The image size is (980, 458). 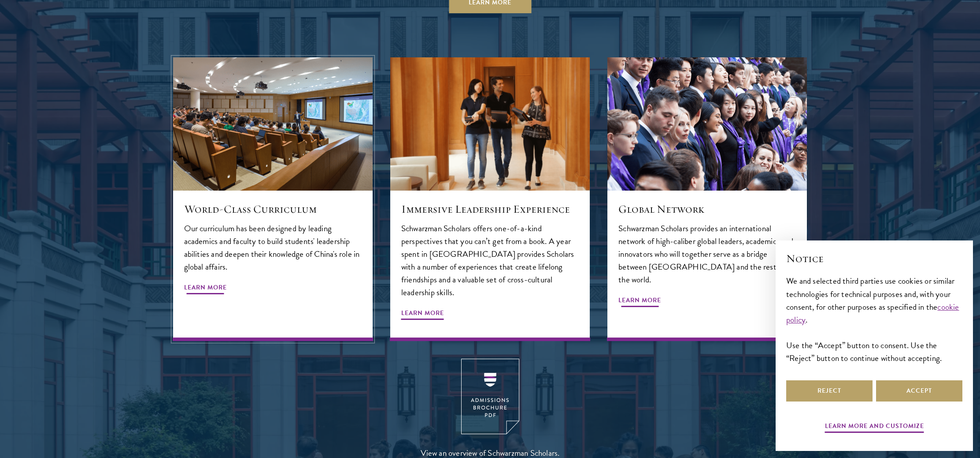 What do you see at coordinates (707, 254) in the screenshot?
I see `p: Schwarzman Scholars provides an international network of high-caliber global leaders, academics a...` at bounding box center [707, 254].